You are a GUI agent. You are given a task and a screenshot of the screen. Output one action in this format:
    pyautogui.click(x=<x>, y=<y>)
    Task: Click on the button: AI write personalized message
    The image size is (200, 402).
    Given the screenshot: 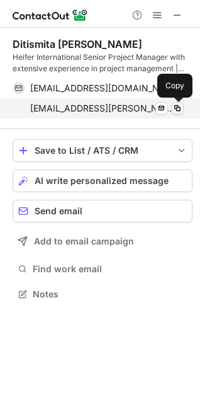 What is the action you would take?
    pyautogui.click(x=103, y=181)
    